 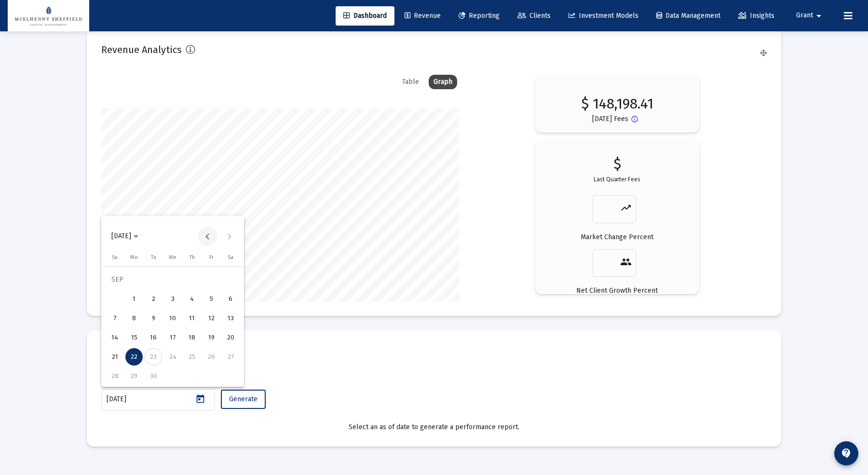 I want to click on span: Su, so click(x=115, y=257).